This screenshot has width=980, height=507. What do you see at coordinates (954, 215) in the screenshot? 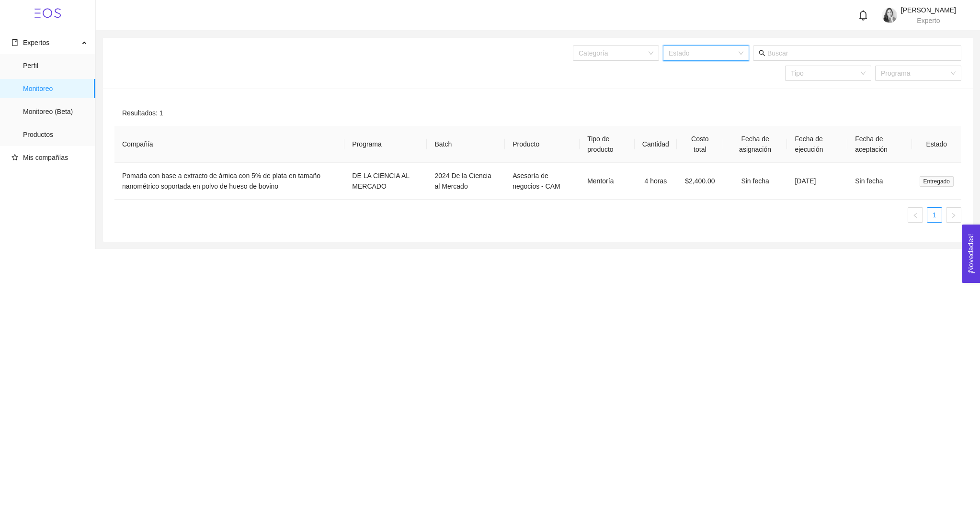
I see `button: right` at bounding box center [954, 215].